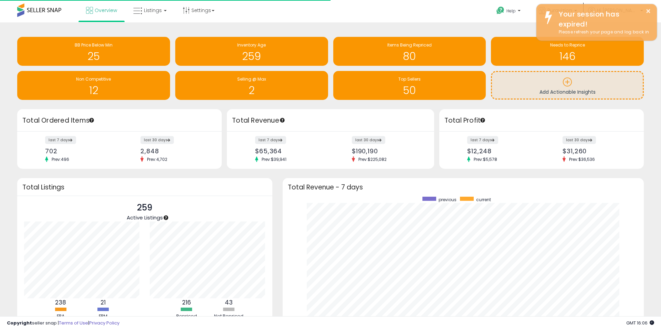 Image resolution: width=661 pixels, height=330 pixels. What do you see at coordinates (104, 323) in the screenshot?
I see `a: Privacy Policy` at bounding box center [104, 323].